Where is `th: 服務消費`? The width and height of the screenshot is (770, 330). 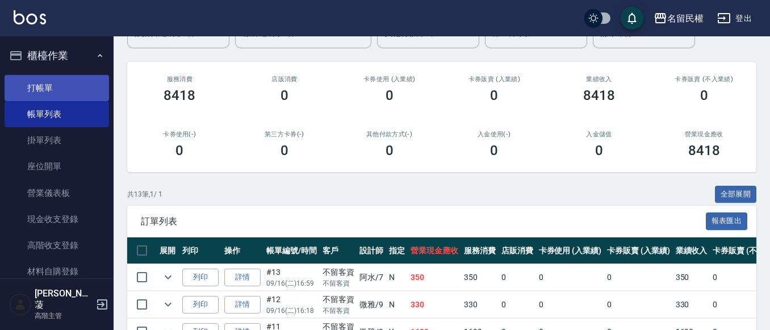
th: 服務消費 is located at coordinates (480, 250).